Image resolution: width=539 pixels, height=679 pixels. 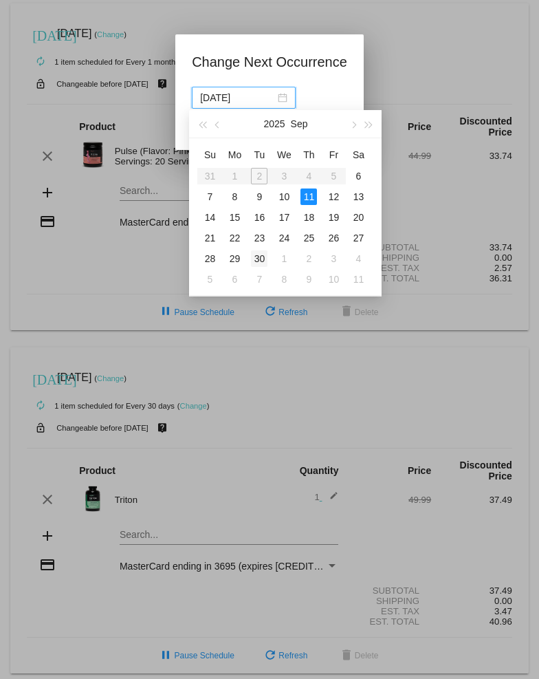 What do you see at coordinates (274, 124) in the screenshot?
I see `button: 2025` at bounding box center [274, 124].